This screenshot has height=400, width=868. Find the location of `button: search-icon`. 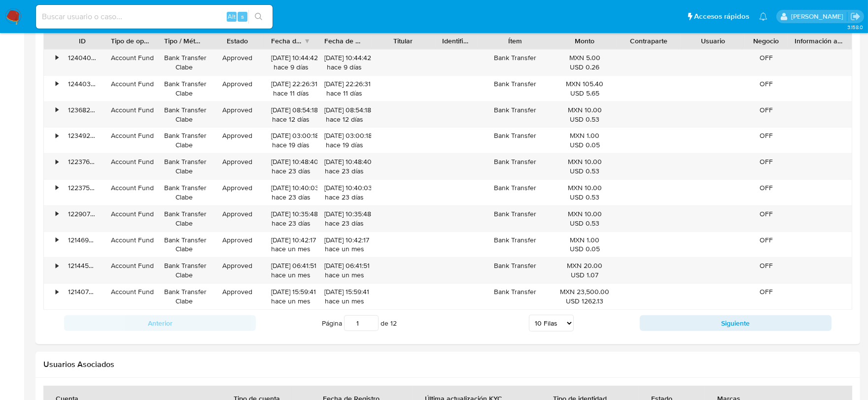

button: search-icon is located at coordinates (258, 17).